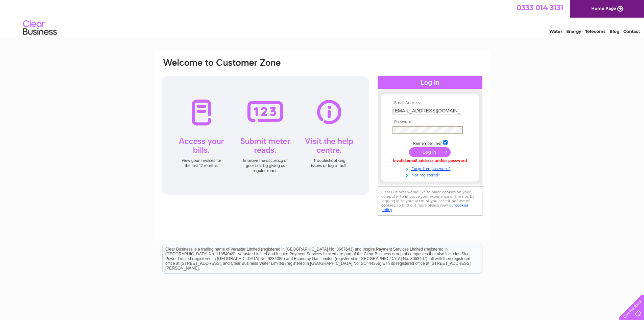 The image size is (644, 320). I want to click on a: Blog, so click(614, 31).